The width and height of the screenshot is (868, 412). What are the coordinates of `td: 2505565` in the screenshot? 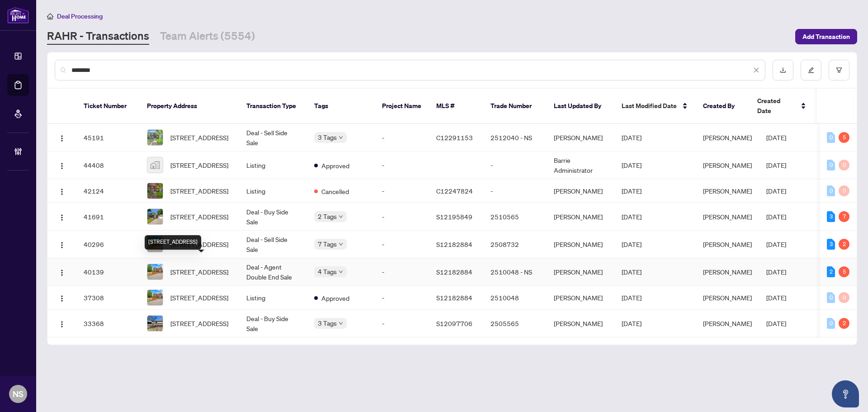 It's located at (515, 323).